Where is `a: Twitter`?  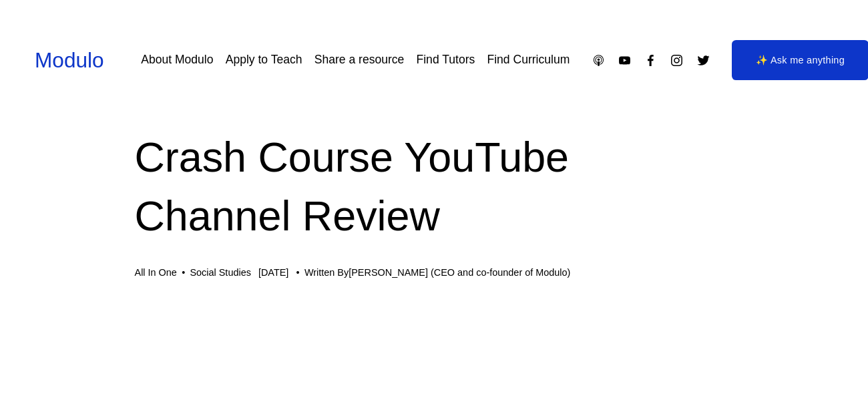
a: Twitter is located at coordinates (703, 60).